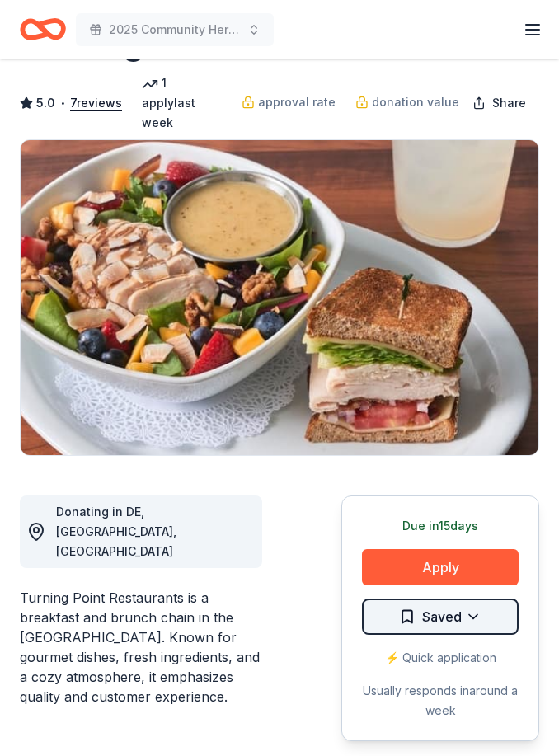 The image size is (559, 756). What do you see at coordinates (441, 701) in the screenshot?
I see `div: Usually responds in around a week` at bounding box center [441, 701].